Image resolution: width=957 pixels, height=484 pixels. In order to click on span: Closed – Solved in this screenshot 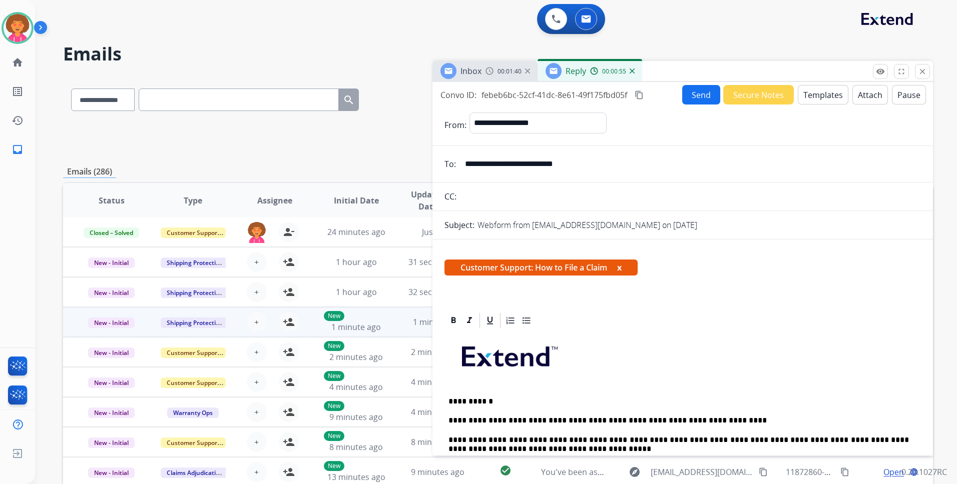, I will do `click(111, 233)`.